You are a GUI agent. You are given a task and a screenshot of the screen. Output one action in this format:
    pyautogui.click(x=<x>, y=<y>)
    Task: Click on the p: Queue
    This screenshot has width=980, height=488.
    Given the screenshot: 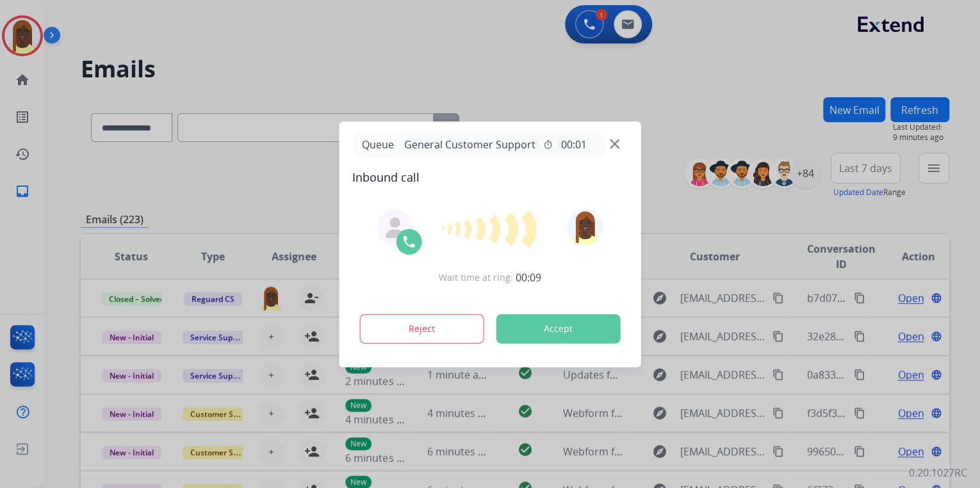 What is the action you would take?
    pyautogui.click(x=377, y=145)
    